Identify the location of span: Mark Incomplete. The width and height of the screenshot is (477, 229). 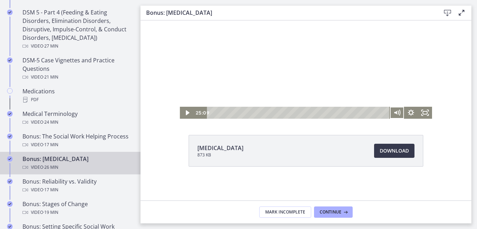
(285, 212).